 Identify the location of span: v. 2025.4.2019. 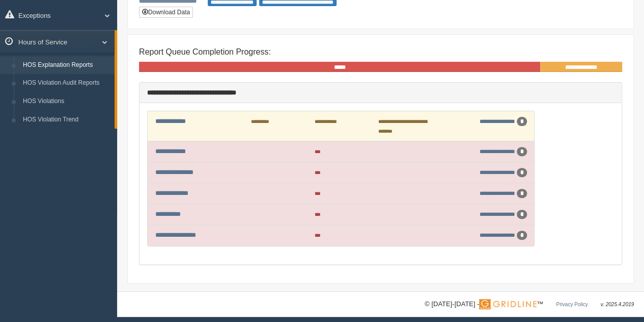
(617, 303).